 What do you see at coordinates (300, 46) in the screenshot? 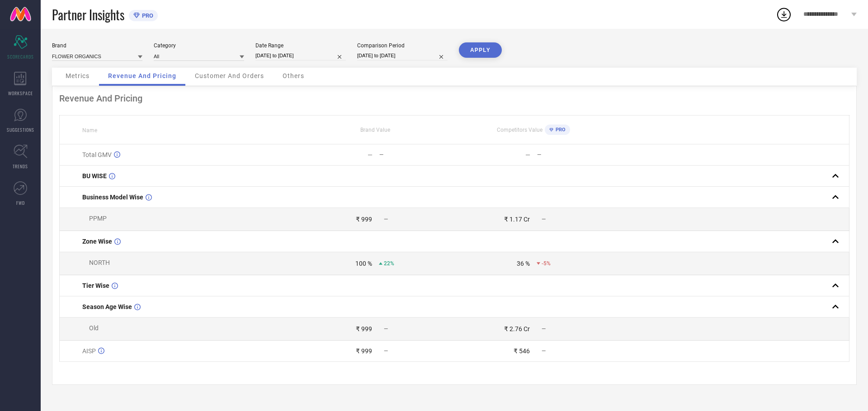
I see `div: Date Range` at bounding box center [300, 46].